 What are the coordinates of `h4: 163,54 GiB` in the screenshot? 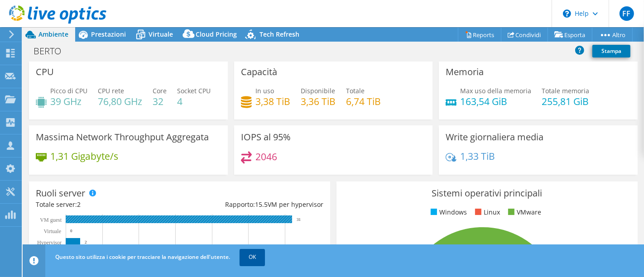 It's located at (495, 101).